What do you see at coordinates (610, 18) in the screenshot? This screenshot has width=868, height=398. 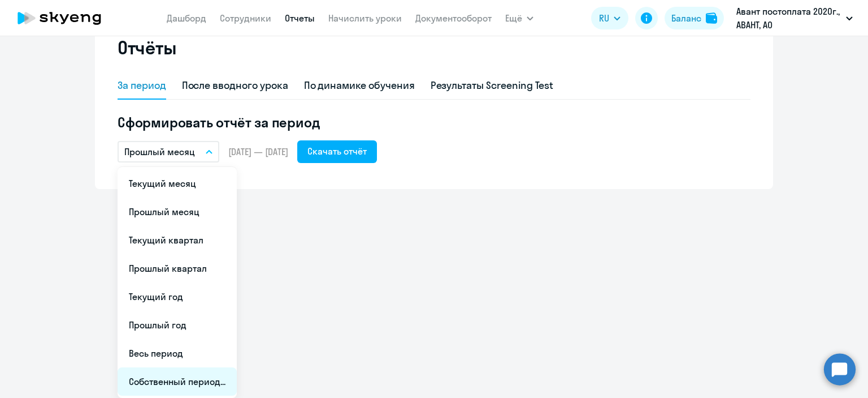 I see `button: RU` at bounding box center [610, 18].